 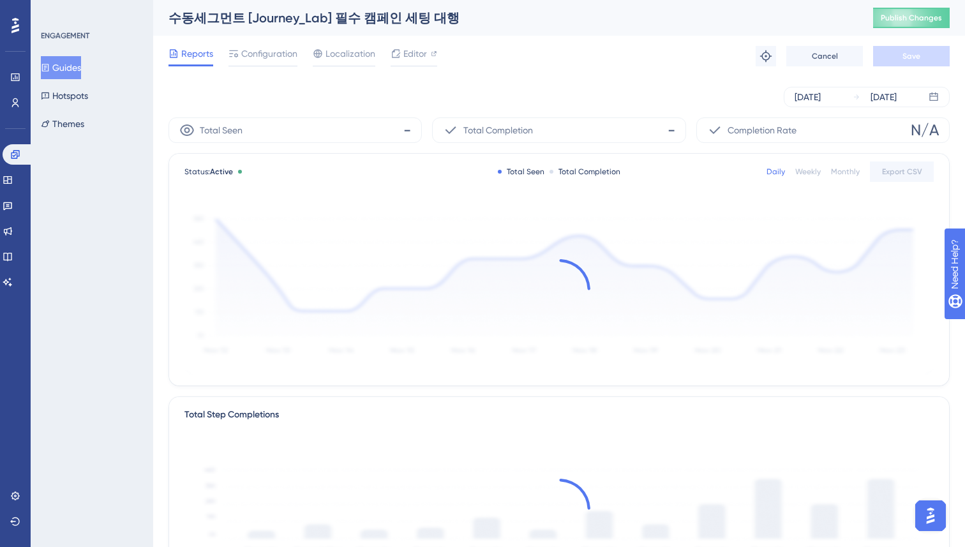 I want to click on button: Cancel, so click(x=825, y=56).